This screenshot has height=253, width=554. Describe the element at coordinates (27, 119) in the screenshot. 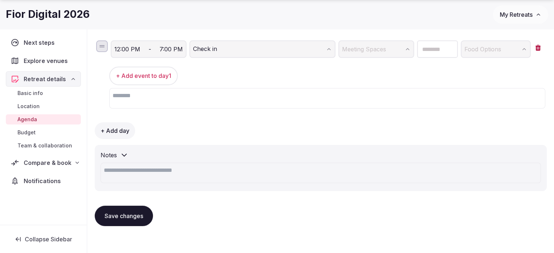

I see `span: Agenda` at that location.